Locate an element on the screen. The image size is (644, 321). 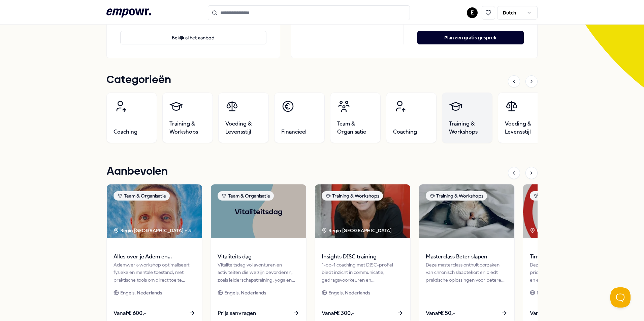
h1: Aanbevolen is located at coordinates (137, 172).